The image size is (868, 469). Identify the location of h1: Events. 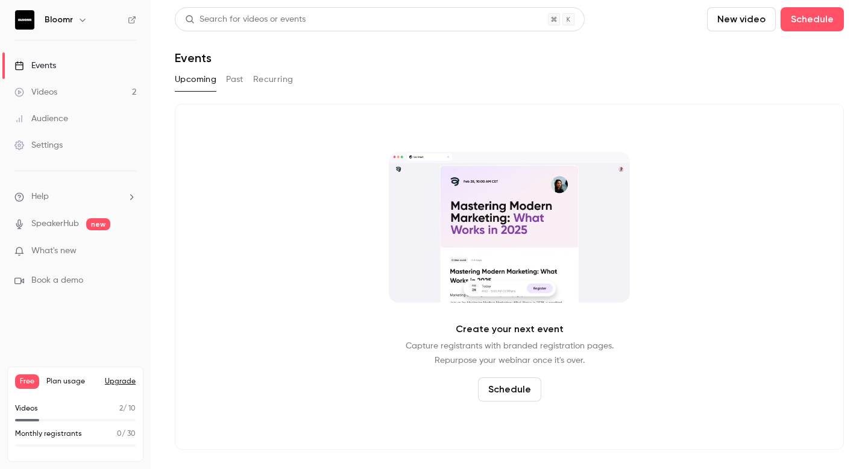
(193, 58).